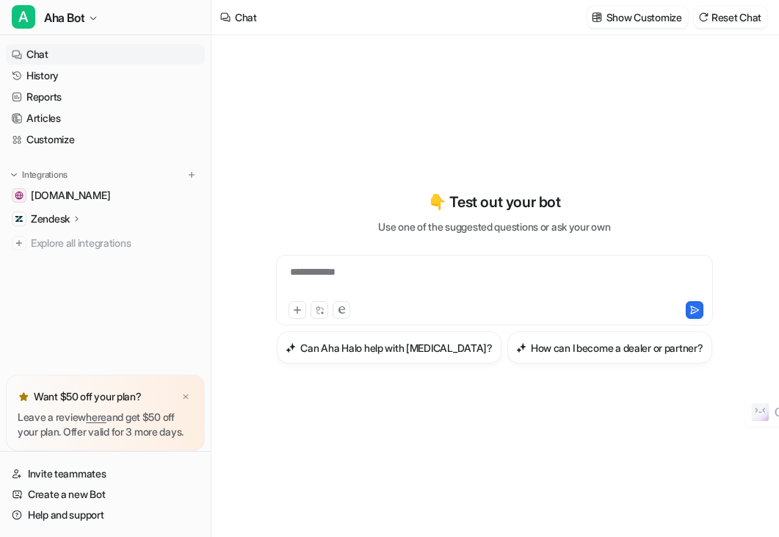 The height and width of the screenshot is (537, 779). I want to click on img: menu_add.svg, so click(192, 175).